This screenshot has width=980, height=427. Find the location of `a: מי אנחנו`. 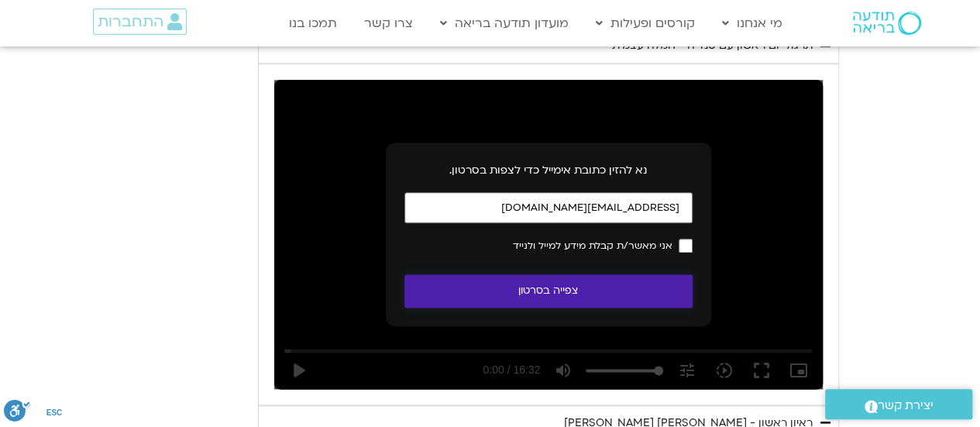

a: מי אנחנו is located at coordinates (752, 23).